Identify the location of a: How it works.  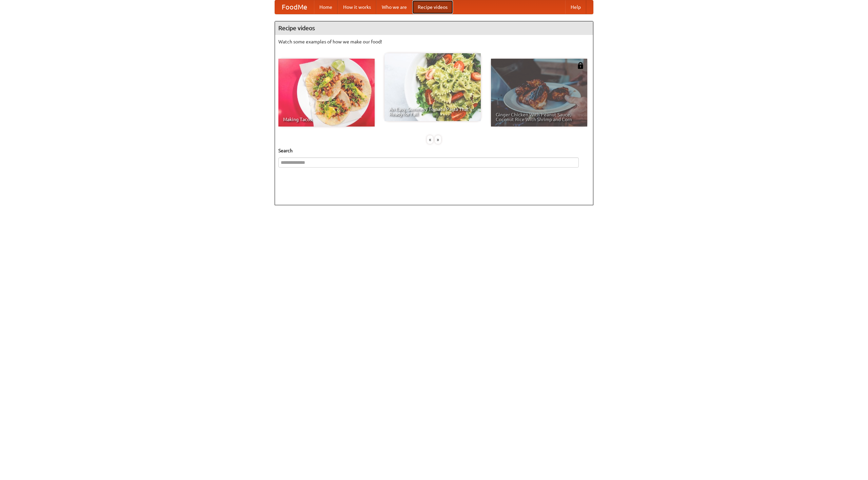
(357, 7).